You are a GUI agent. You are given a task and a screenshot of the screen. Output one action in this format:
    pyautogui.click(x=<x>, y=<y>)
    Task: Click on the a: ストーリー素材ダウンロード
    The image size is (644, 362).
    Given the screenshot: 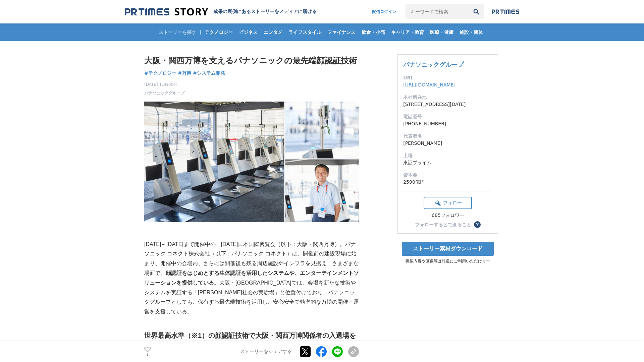 What is the action you would take?
    pyautogui.click(x=448, y=249)
    